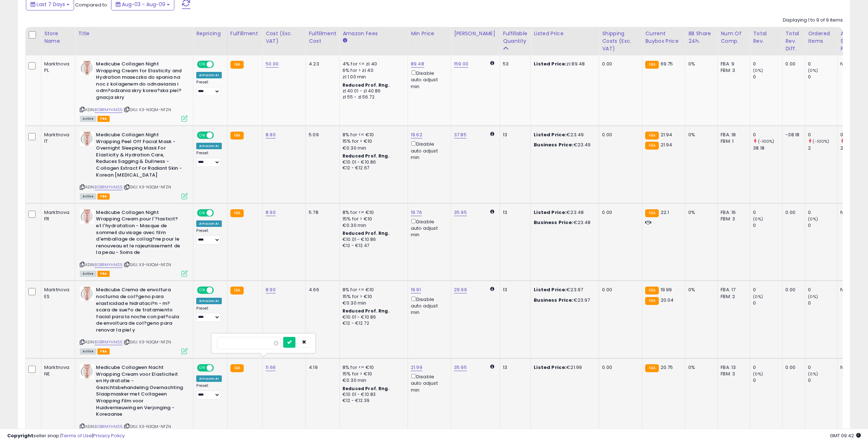 This screenshot has width=868, height=443. I want to click on div: 4% for <= zł 40, so click(372, 64).